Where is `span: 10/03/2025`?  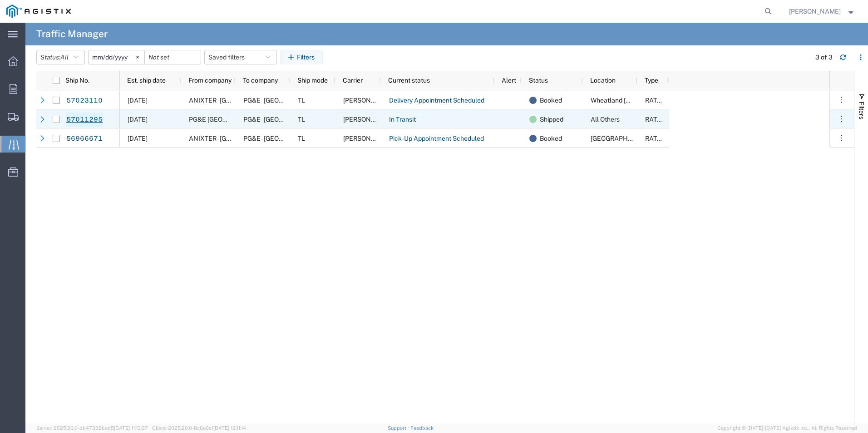 span: 10/03/2025 is located at coordinates (138, 119).